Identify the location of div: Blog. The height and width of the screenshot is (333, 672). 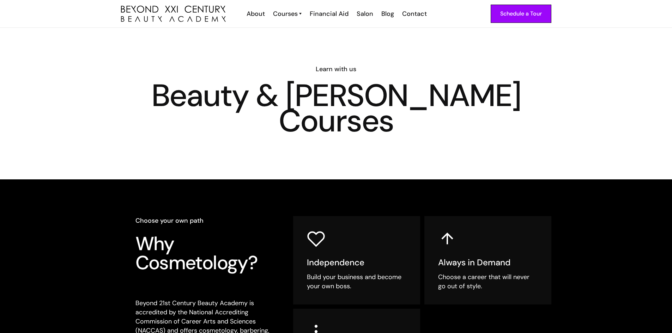
(388, 14).